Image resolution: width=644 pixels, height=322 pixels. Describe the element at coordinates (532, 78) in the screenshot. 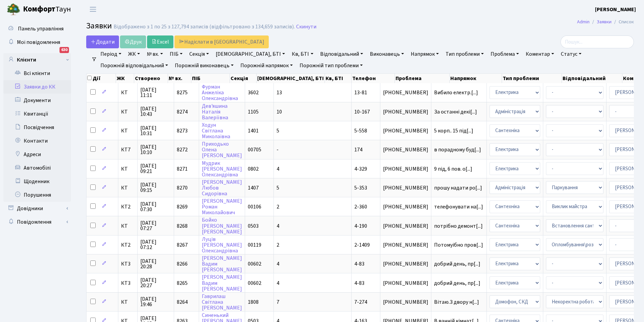

I see `th: Тип проблеми` at that location.